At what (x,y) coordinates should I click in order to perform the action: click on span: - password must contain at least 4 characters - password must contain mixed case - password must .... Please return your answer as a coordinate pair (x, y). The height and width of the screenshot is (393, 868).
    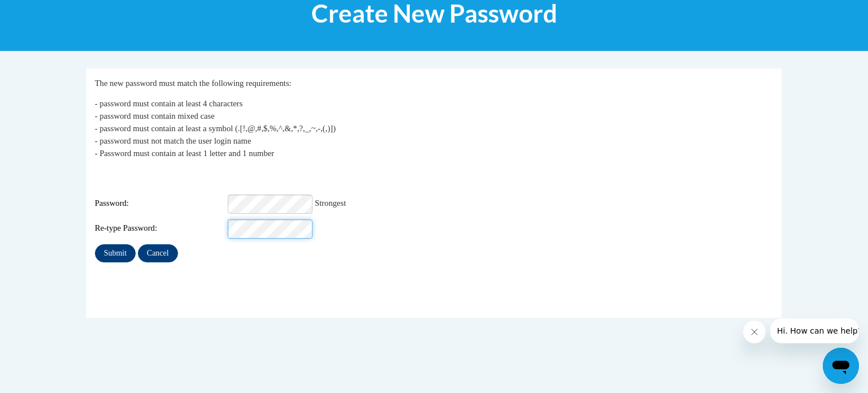
    Looking at the image, I should click on (215, 128).